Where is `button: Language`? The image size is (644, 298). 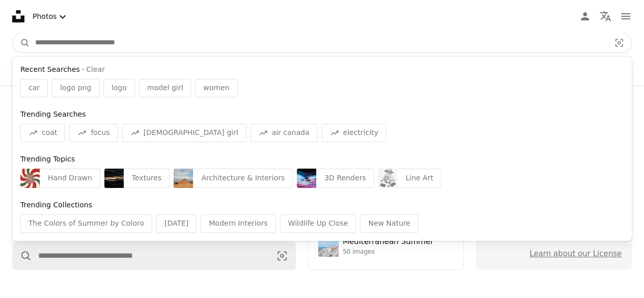 button: Language is located at coordinates (605, 16).